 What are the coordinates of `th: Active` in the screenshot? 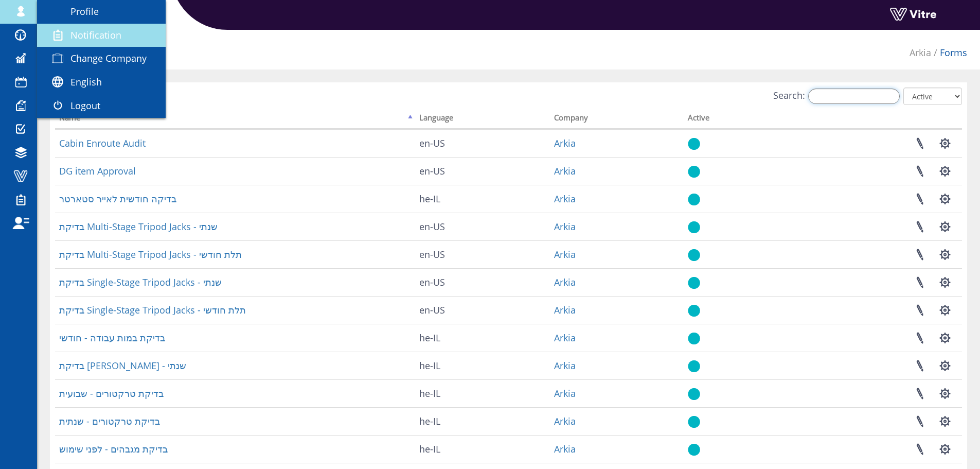 It's located at (730, 119).